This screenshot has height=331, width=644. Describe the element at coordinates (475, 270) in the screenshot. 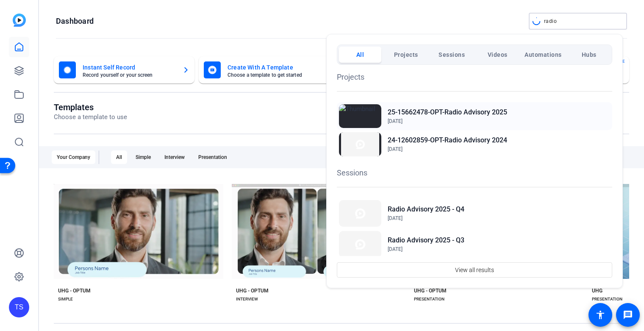

I see `span: View all results` at that location.